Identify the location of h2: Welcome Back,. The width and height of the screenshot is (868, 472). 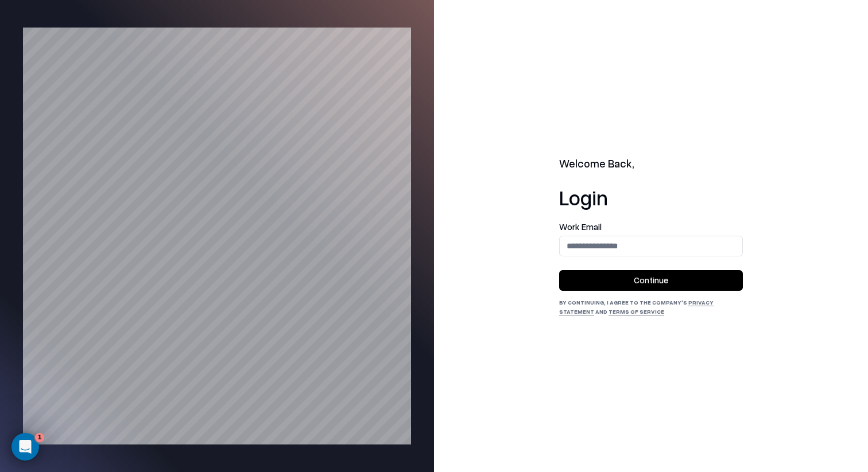
(650, 164).